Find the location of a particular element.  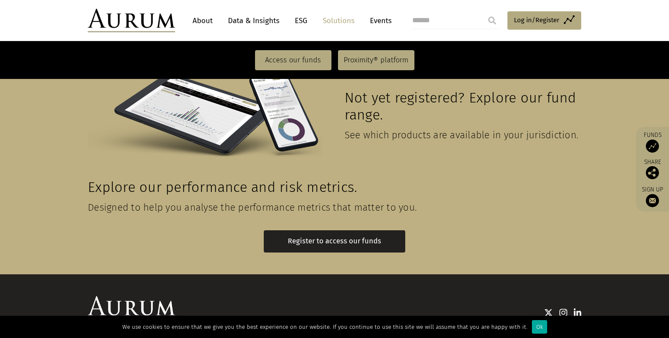

div: Ok is located at coordinates (539, 327).